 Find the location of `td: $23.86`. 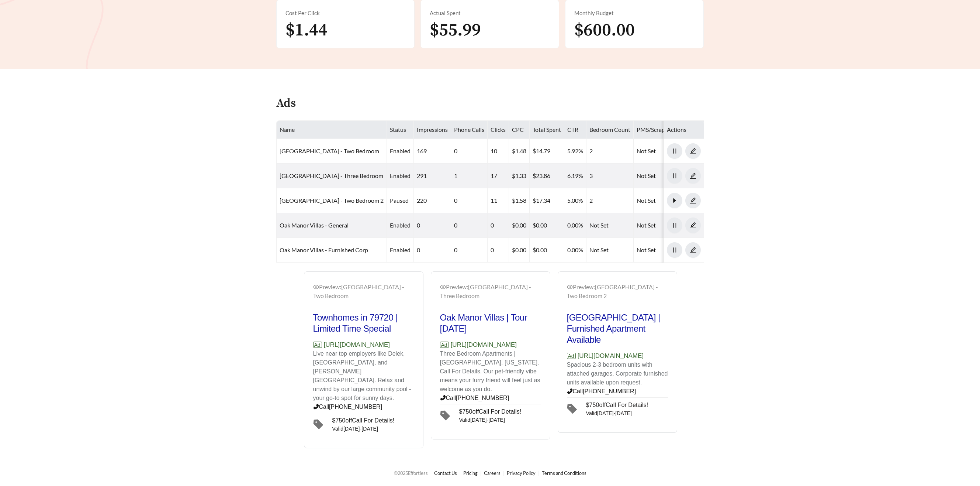

td: $23.86 is located at coordinates (547, 175).